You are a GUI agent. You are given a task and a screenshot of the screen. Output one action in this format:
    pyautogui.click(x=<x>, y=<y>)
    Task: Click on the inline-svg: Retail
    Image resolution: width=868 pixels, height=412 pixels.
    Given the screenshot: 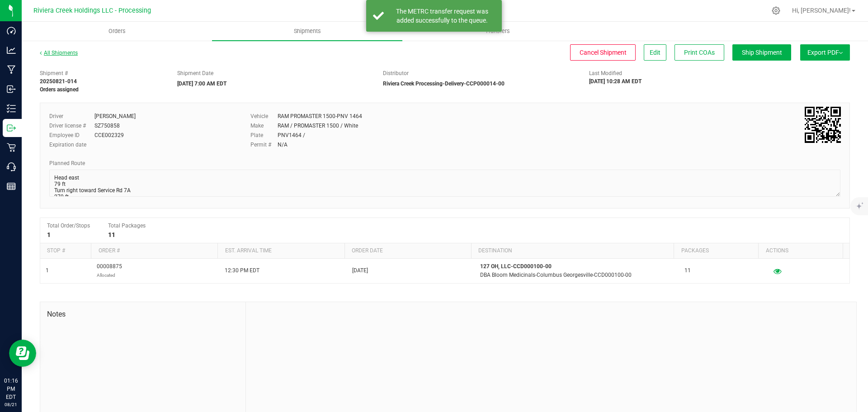 What is the action you would take?
    pyautogui.click(x=11, y=148)
    